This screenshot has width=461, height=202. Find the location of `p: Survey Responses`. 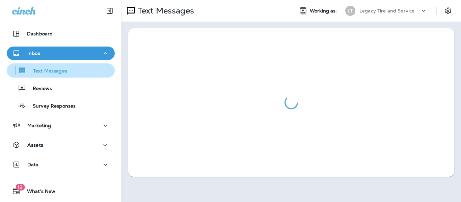

p: Survey Responses is located at coordinates (51, 106).